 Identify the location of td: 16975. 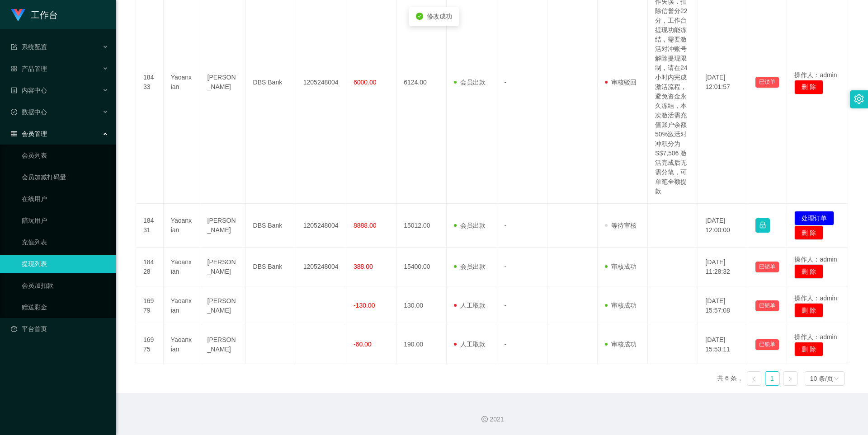
(149, 345).